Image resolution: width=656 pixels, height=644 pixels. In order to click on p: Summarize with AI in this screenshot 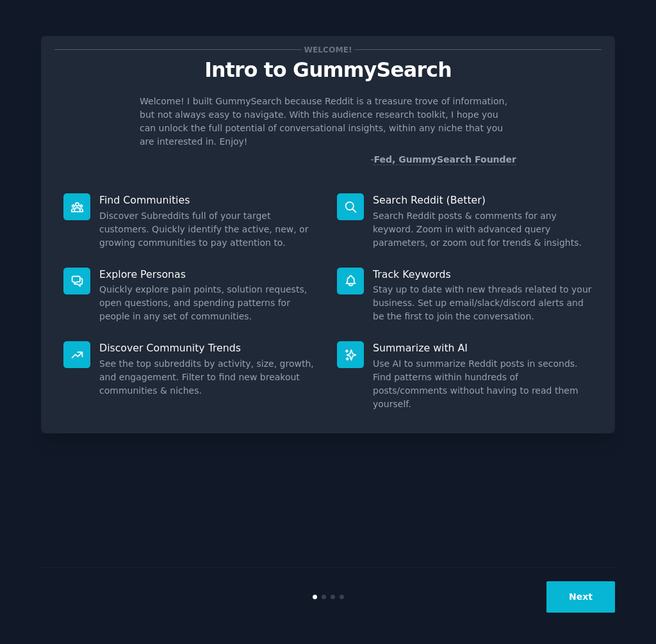, I will do `click(482, 348)`.